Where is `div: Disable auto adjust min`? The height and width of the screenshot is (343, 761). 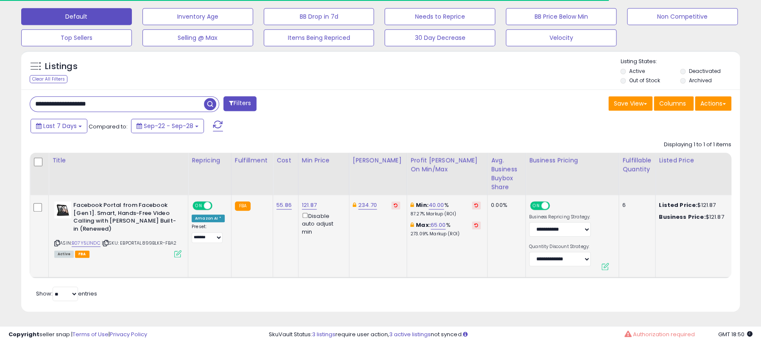
div: Disable auto adjust min is located at coordinates (322, 223).